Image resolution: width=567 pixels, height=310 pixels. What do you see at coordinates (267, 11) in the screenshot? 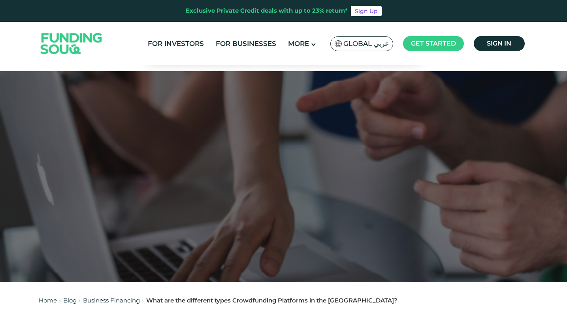
I see `div: Exclusive Private Credit deals with up to 23% return*` at bounding box center [267, 11].